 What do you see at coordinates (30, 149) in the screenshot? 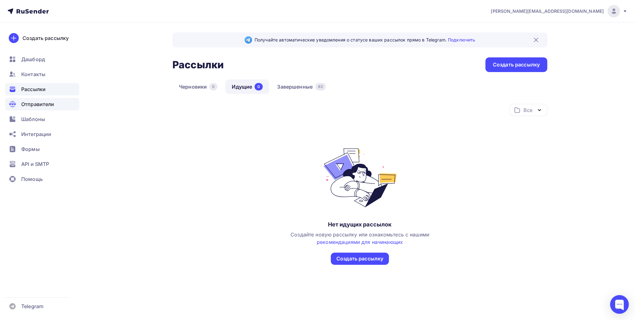
I see `span: Формы` at bounding box center [30, 149].